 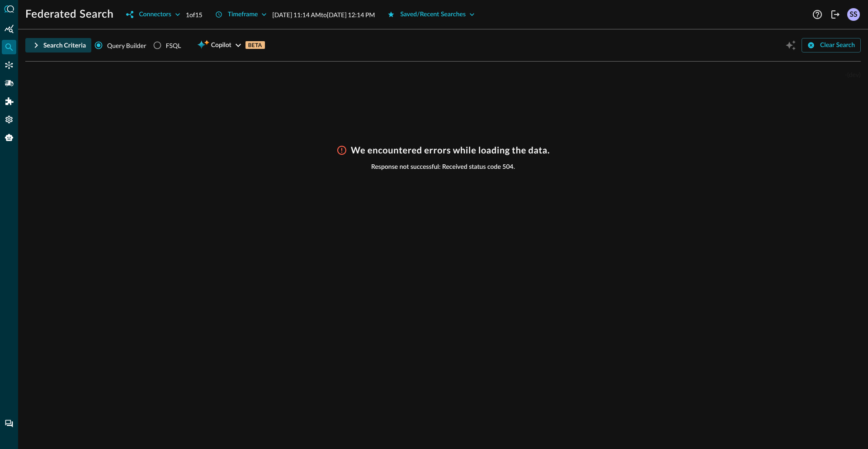 I want to click on div: FSQL, so click(x=173, y=45).